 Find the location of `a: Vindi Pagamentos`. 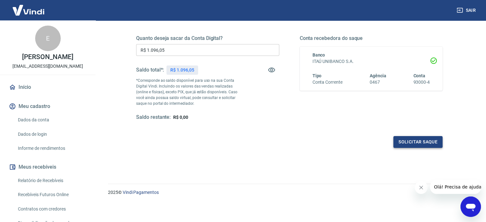

a: Vindi Pagamentos is located at coordinates (141, 192).